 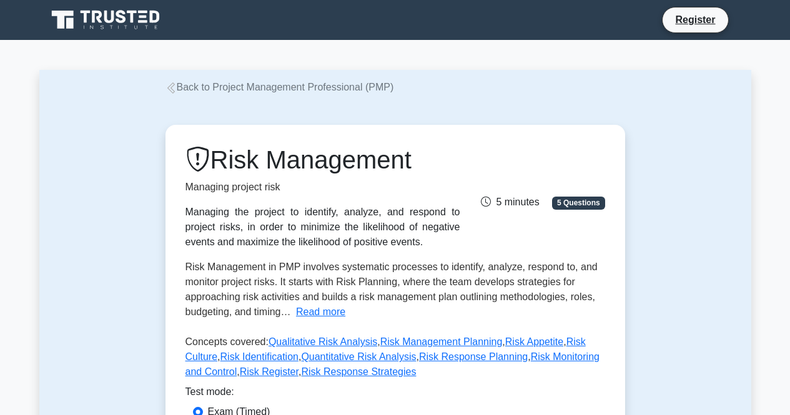 What do you see at coordinates (359, 372) in the screenshot?
I see `a: Risk Response Strategies` at bounding box center [359, 372].